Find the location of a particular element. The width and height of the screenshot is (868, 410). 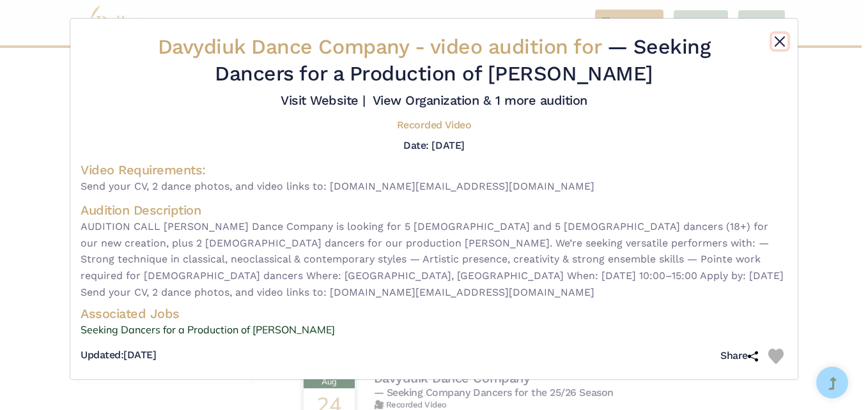

h5: Share is located at coordinates (739, 356).